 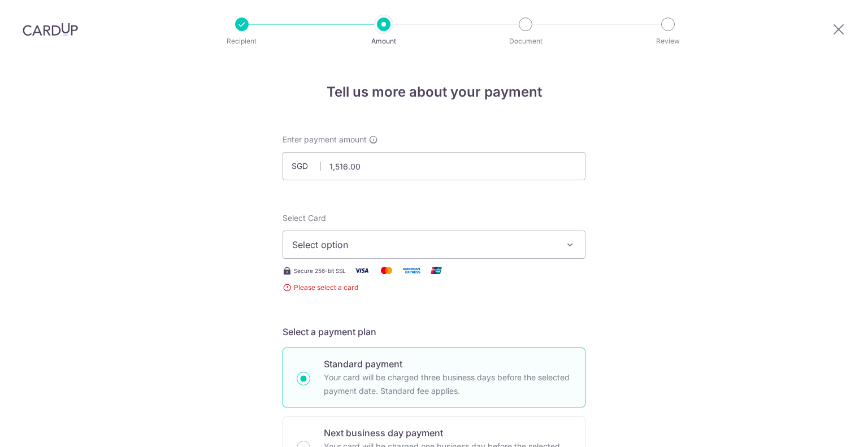 I want to click on p: Review, so click(x=668, y=41).